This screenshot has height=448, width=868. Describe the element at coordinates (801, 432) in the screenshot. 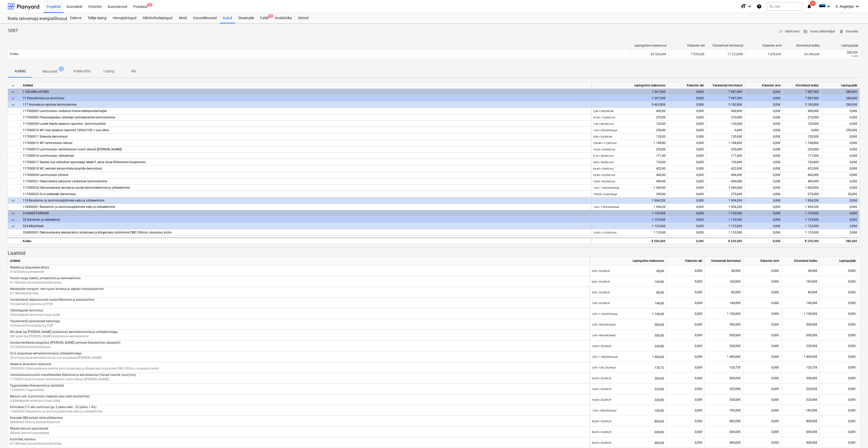

I see `div: 600,00€` at that location.